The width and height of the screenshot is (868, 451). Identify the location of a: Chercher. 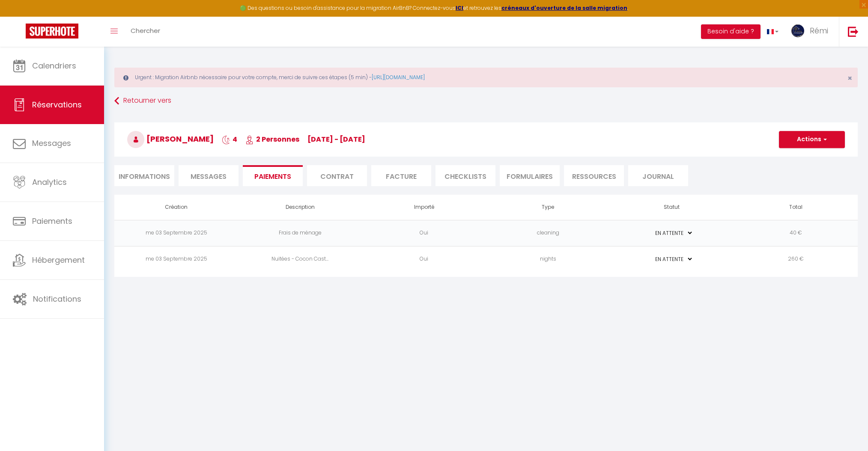
(145, 32).